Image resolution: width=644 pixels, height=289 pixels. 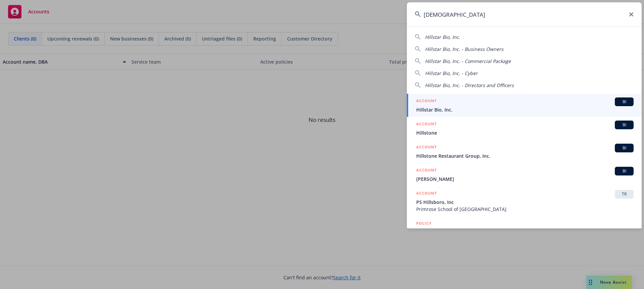 What do you see at coordinates (451, 73) in the screenshot?
I see `span: Hillstar Bio, Inc. - Cyber` at bounding box center [451, 73].